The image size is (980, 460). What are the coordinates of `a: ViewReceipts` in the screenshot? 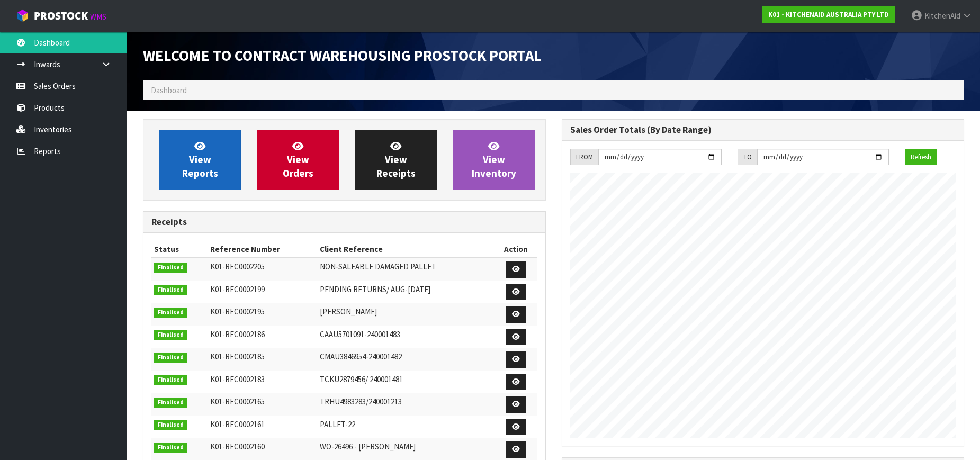 It's located at (396, 160).